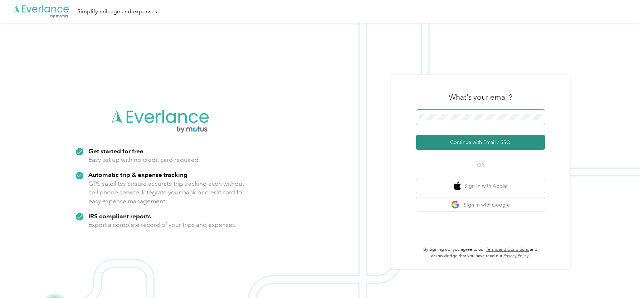 Image resolution: width=644 pixels, height=298 pixels. What do you see at coordinates (120, 216) in the screenshot?
I see `strong: IRS compliant reports` at bounding box center [120, 216].